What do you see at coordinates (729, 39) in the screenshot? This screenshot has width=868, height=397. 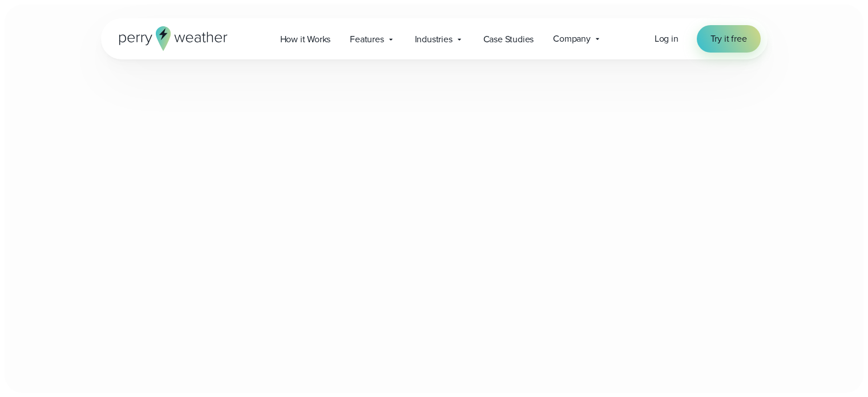 I see `a: Try it free` at bounding box center [729, 39].